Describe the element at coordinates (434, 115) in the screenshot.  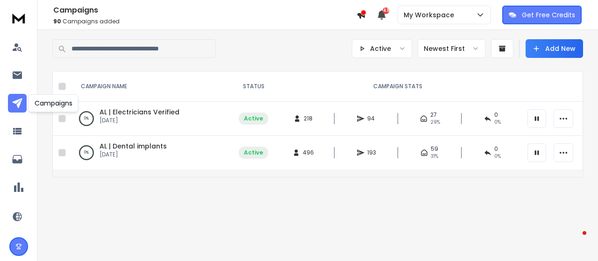
I see `span: 27` at that location.